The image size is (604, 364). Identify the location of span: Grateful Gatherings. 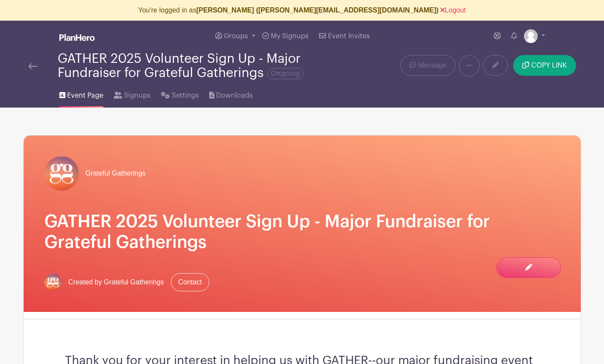
(116, 173).